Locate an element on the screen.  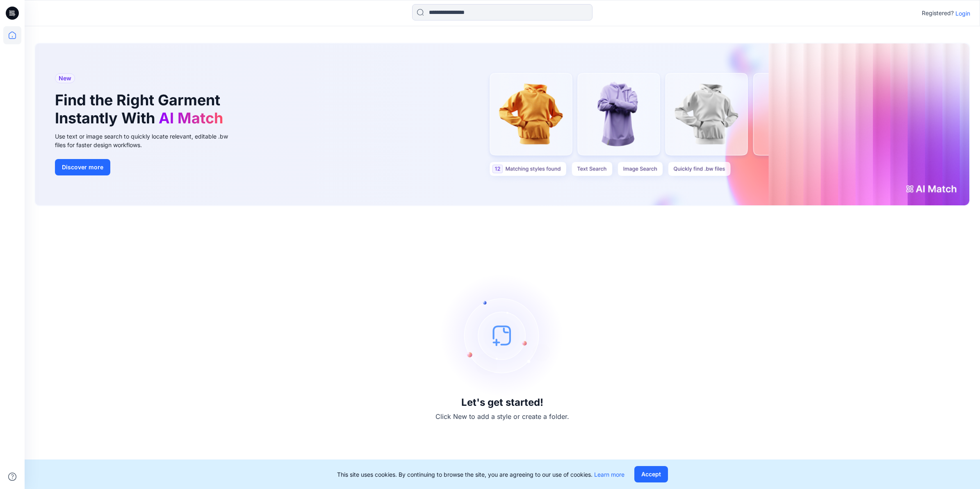
p: Click New to add a style or create a folder. is located at coordinates (502, 416).